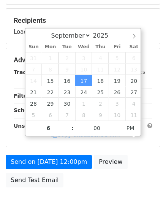  I want to click on span: September 20, 2025, so click(134, 81).